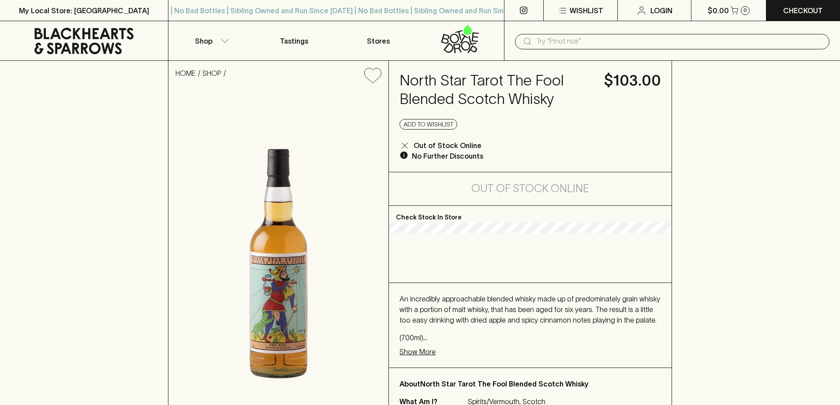  What do you see at coordinates (718, 11) in the screenshot?
I see `p: $0.00` at bounding box center [718, 11].